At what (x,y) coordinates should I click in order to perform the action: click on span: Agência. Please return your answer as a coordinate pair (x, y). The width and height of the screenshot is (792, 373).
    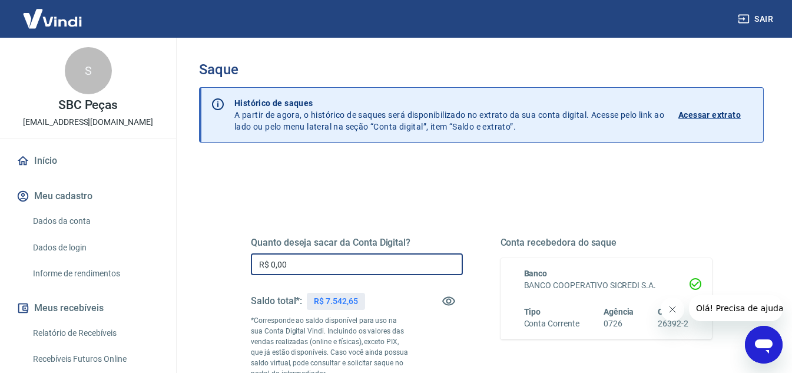
    Looking at the image, I should click on (619, 311).